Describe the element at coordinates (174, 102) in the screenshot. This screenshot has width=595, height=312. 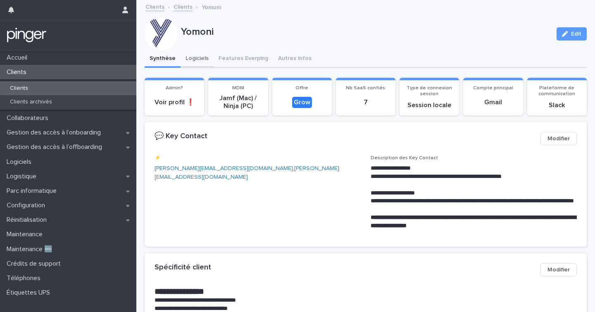
I see `p: Voir profil ❗` at that location.